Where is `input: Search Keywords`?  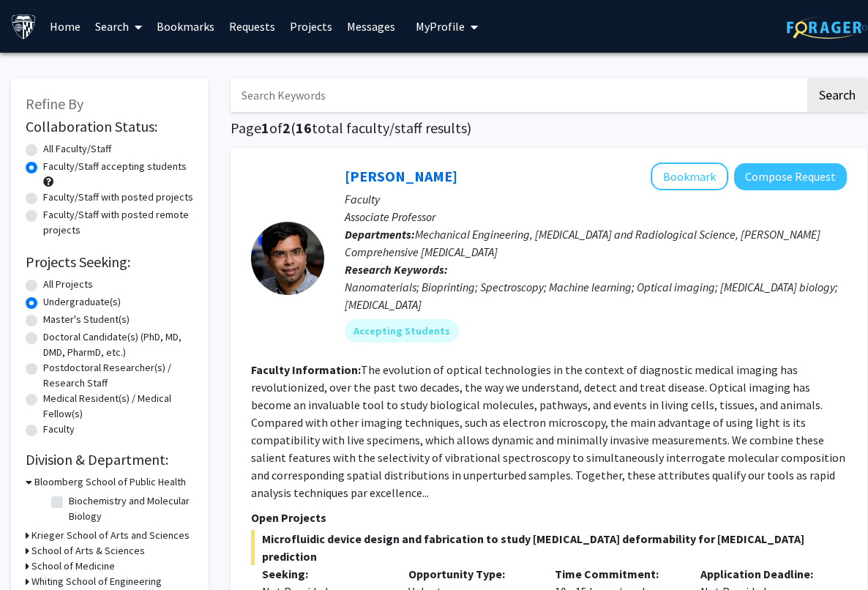 input: Search Keywords is located at coordinates (518, 95).